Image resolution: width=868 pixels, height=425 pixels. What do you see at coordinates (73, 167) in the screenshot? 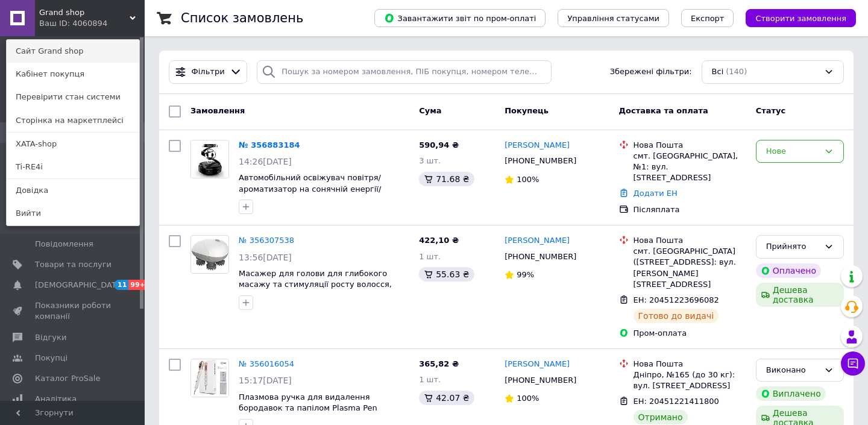
I see `a: Ti-RE4i` at bounding box center [73, 167].